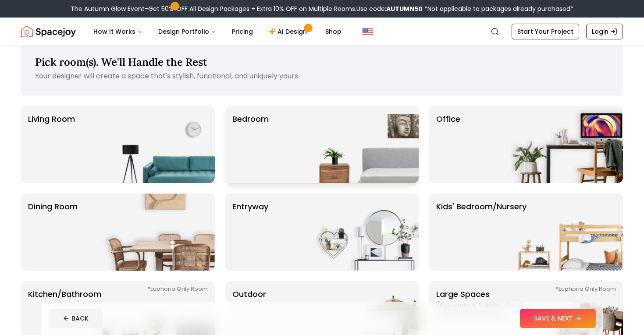 The image size is (644, 335). I want to click on span: Pick room(s). We'll Handle the Rest, so click(121, 62).